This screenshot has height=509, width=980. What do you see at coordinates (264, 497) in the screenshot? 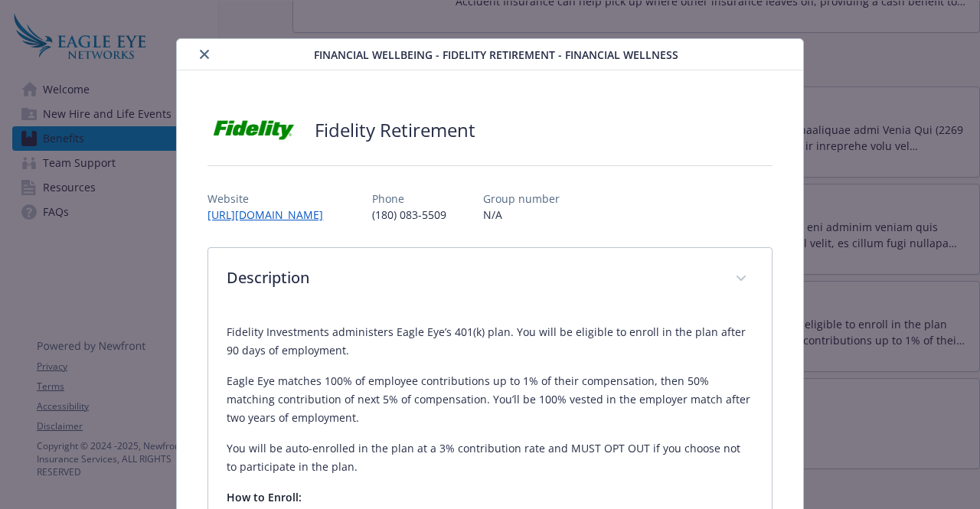
I see `strong: How to Enroll:` at bounding box center [264, 497].